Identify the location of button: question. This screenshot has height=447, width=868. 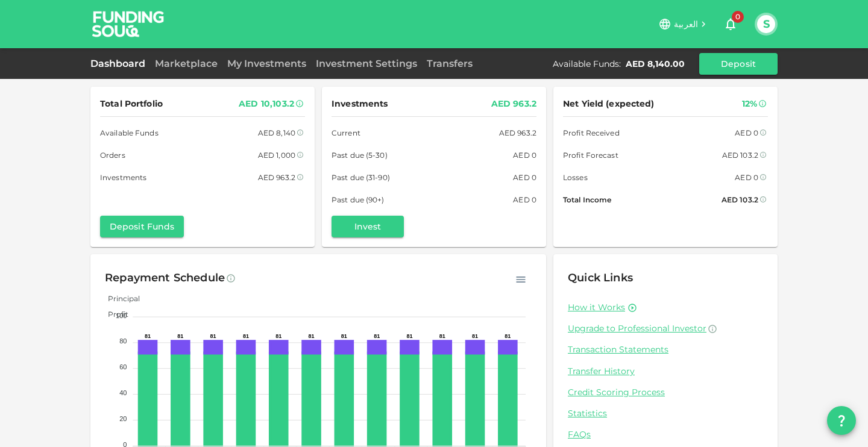
(842, 420).